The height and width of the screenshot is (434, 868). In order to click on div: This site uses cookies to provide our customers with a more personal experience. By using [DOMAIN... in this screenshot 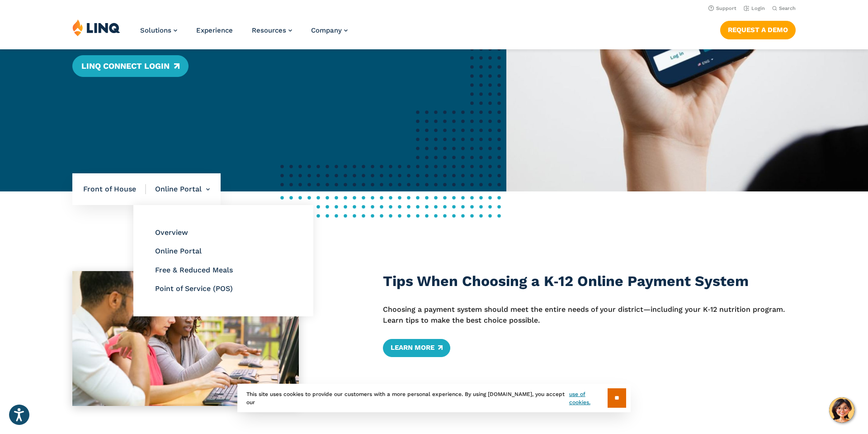, I will do `click(434, 398)`.